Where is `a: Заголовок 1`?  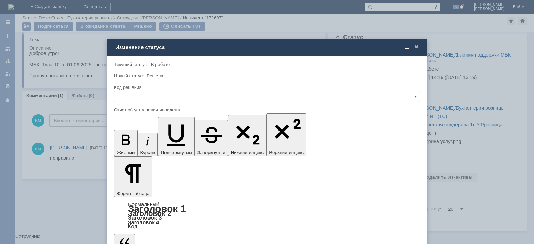 a: Заголовок 1 is located at coordinates (157, 209).